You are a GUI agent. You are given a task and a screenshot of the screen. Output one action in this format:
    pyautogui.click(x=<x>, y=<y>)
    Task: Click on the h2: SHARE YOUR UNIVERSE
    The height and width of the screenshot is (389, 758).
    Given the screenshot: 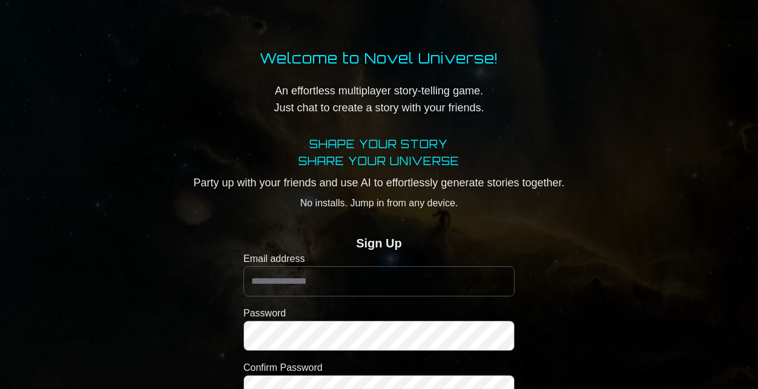 What is the action you would take?
    pyautogui.click(x=378, y=161)
    